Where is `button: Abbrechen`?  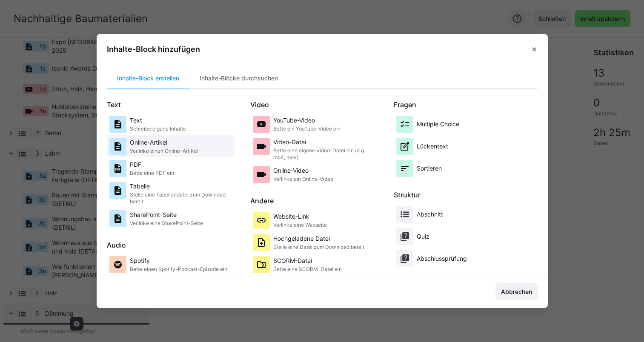
button: Abbrechen is located at coordinates (517, 292).